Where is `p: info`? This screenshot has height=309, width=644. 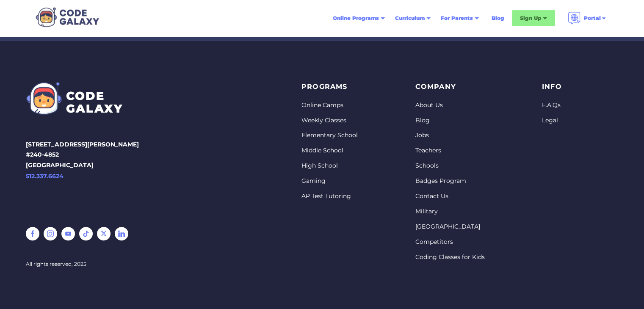
p: info is located at coordinates (552, 87).